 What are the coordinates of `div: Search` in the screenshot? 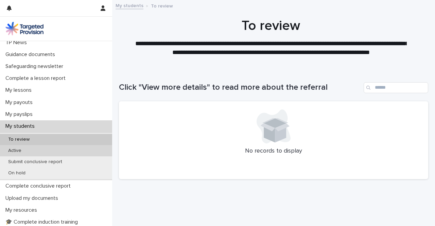 It's located at (396, 88).